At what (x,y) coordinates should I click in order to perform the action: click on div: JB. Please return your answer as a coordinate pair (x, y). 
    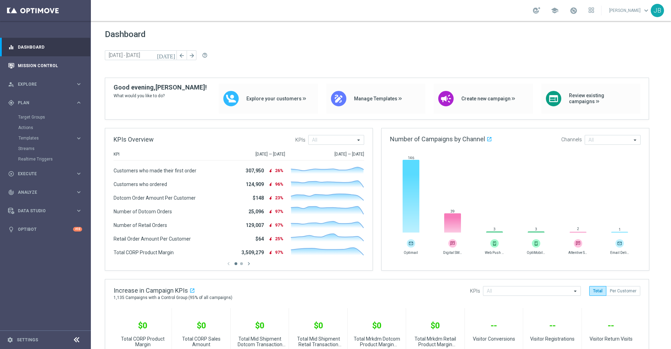
    Looking at the image, I should click on (657, 10).